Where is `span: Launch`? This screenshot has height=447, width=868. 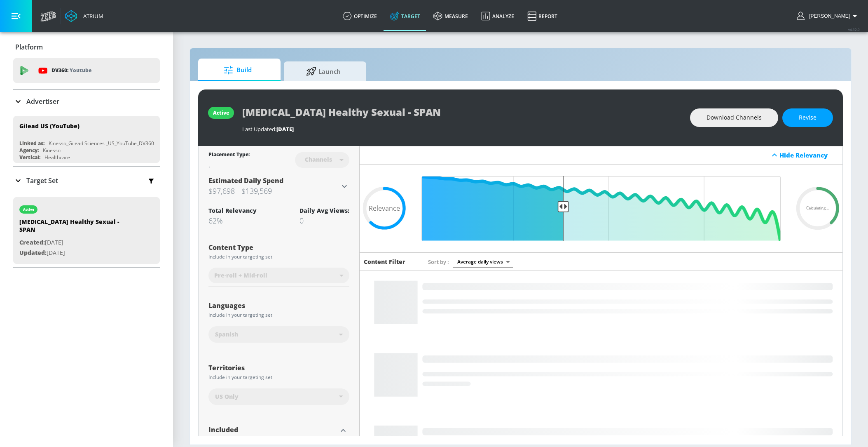 span: Launch is located at coordinates (324, 71).